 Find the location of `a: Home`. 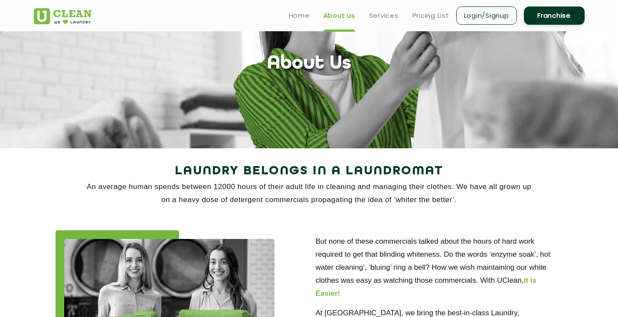

a: Home is located at coordinates (299, 16).